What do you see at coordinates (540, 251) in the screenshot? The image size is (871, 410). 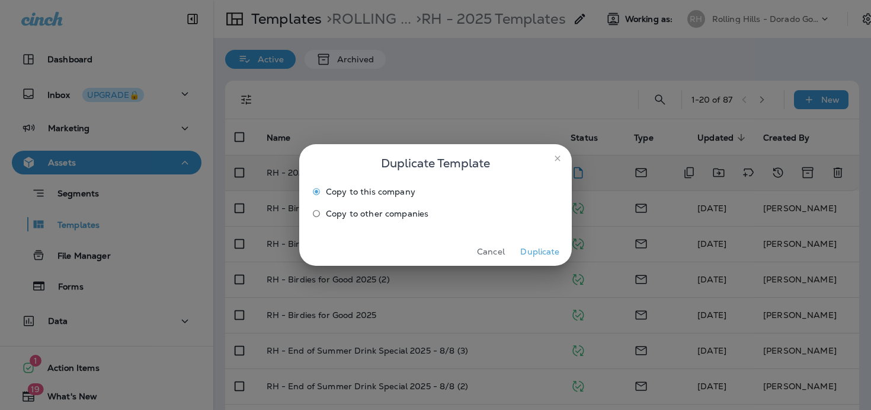 I see `button: Duplicate` at bounding box center [540, 251].